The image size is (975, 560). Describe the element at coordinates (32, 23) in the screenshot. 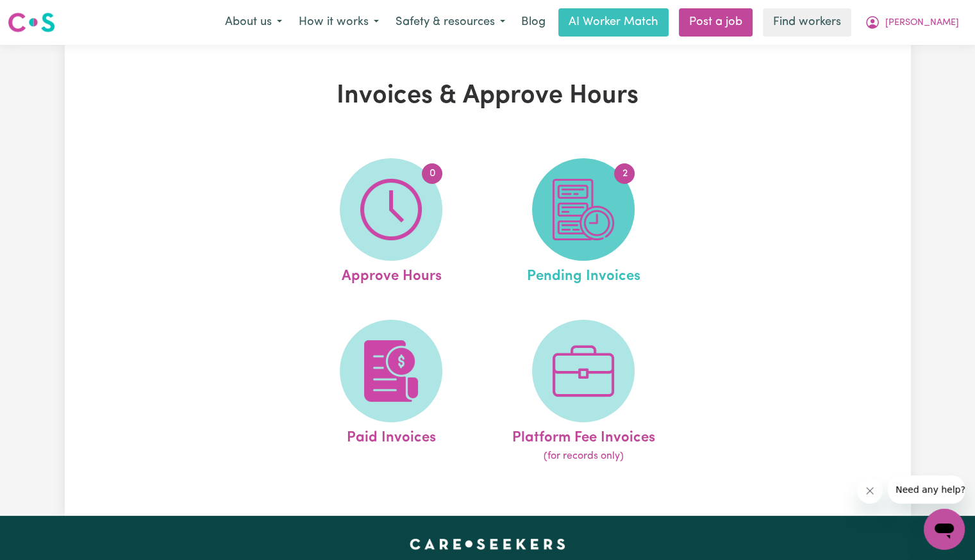

I see `a: Careseekers logo` at that location.